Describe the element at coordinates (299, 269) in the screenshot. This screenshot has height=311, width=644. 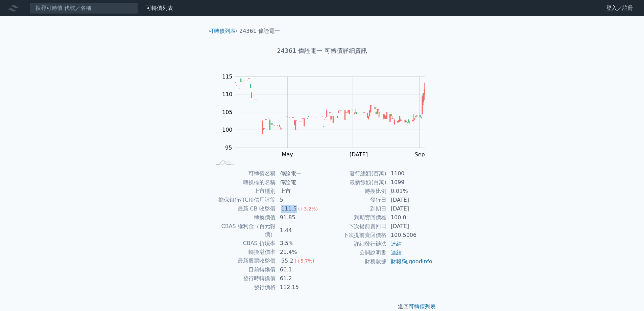
I see `td: 60.1` at that location.